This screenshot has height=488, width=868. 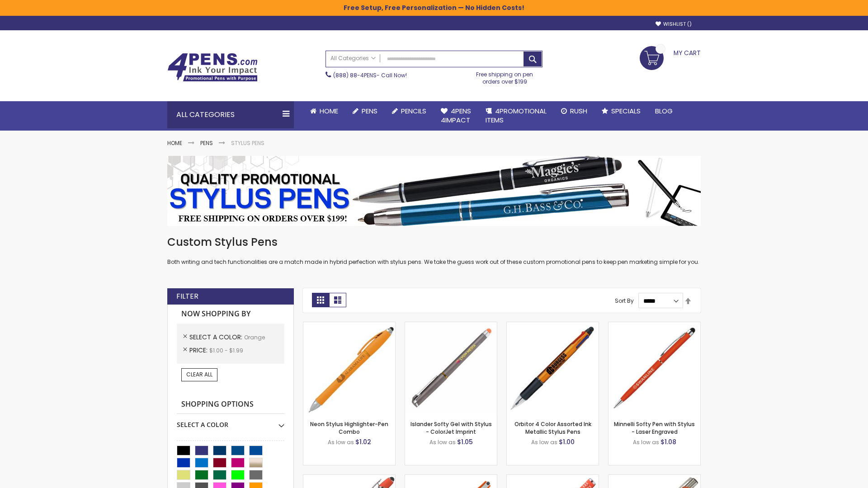 I want to click on a: 4PROMOTIONALITEMS, so click(x=516, y=116).